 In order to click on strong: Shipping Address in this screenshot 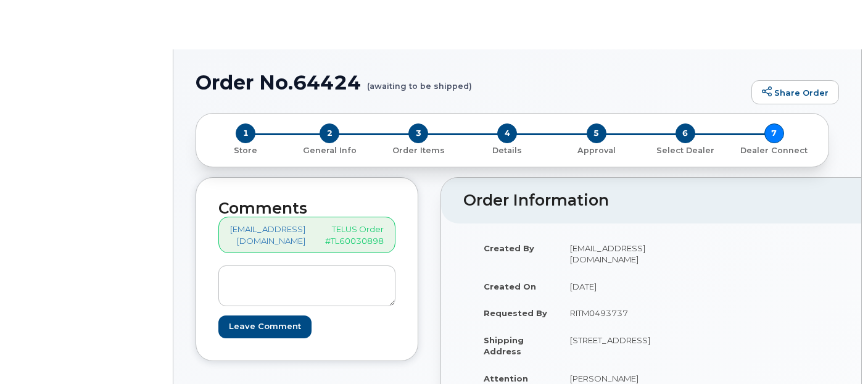, I will do `click(504, 345)`.